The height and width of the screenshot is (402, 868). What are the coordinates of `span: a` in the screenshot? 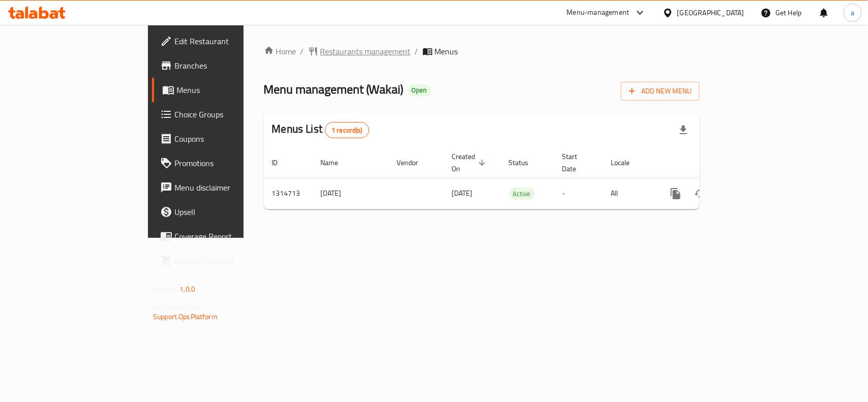 It's located at (852, 12).